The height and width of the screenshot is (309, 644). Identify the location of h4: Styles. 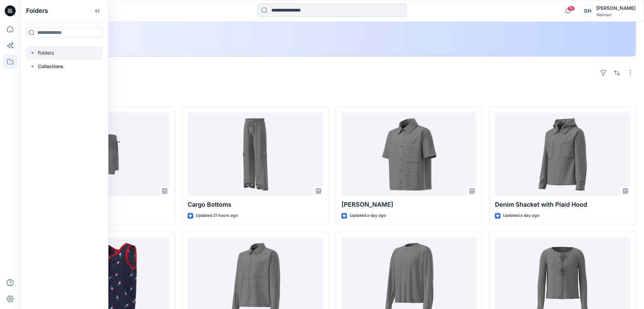
(332, 96).